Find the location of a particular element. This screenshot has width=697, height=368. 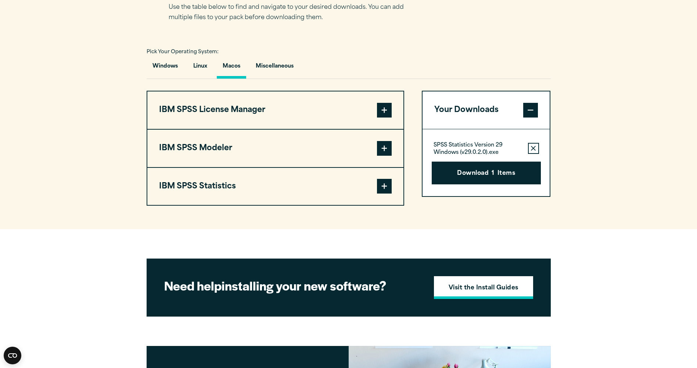

button: IBM SPSS License Manager is located at coordinates (275, 110).